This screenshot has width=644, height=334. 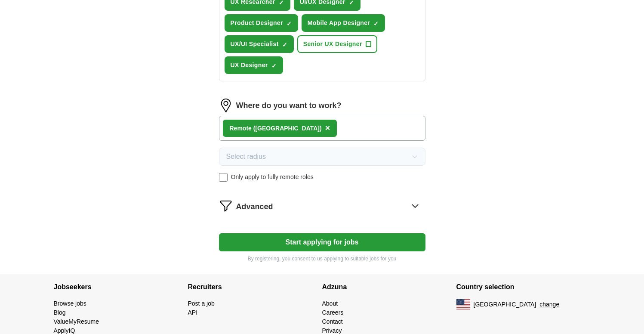 I want to click on button: Select radius, so click(x=322, y=156).